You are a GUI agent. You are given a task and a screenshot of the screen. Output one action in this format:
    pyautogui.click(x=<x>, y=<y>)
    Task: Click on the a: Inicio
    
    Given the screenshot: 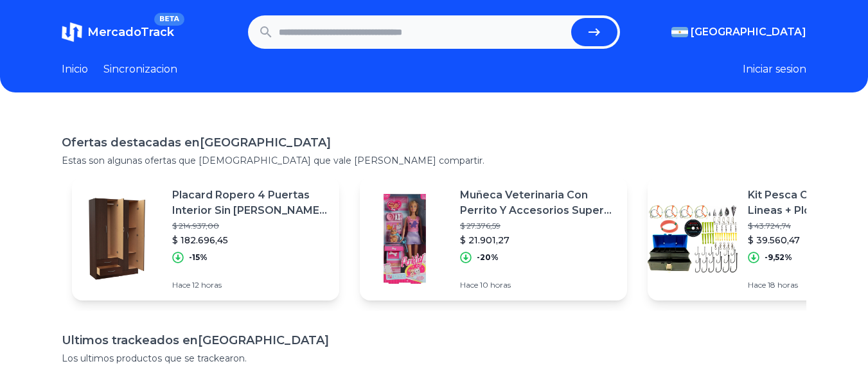 What is the action you would take?
    pyautogui.click(x=74, y=70)
    